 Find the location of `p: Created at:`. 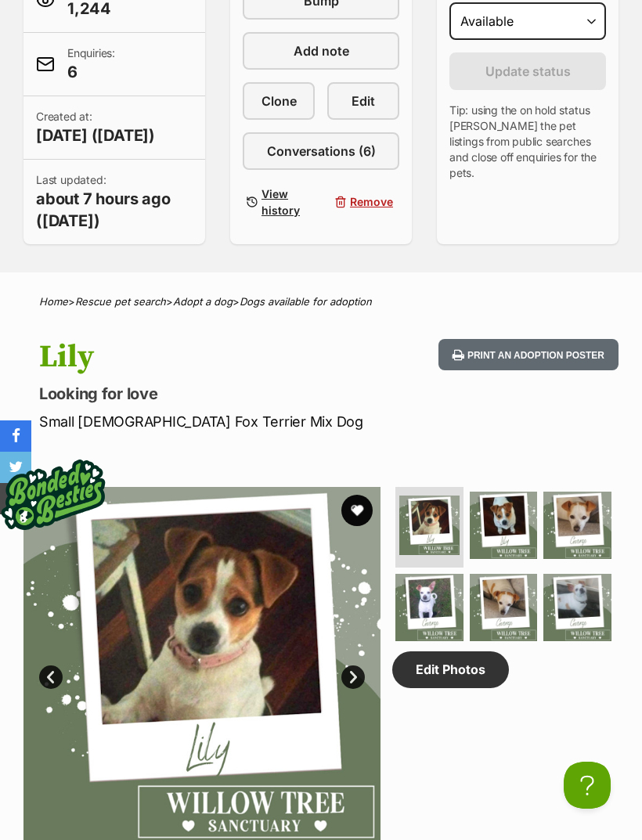

p: Created at: is located at coordinates (95, 128).